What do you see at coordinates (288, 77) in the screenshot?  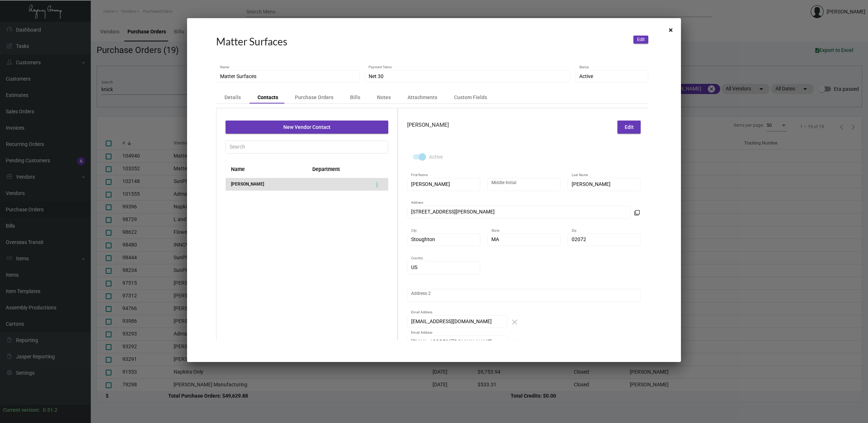 I see `input: VendorName` at bounding box center [288, 77].